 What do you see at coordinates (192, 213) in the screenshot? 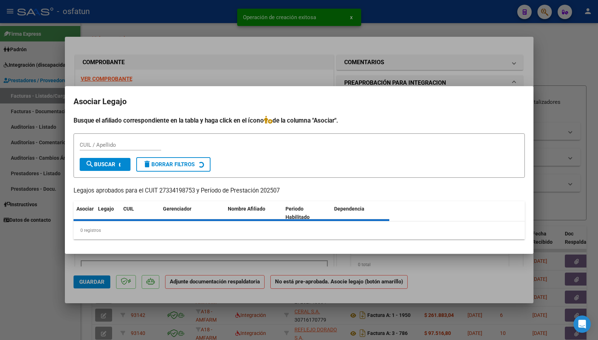
I see `datatable-header-cell: Gerenciador` at bounding box center [192, 213].